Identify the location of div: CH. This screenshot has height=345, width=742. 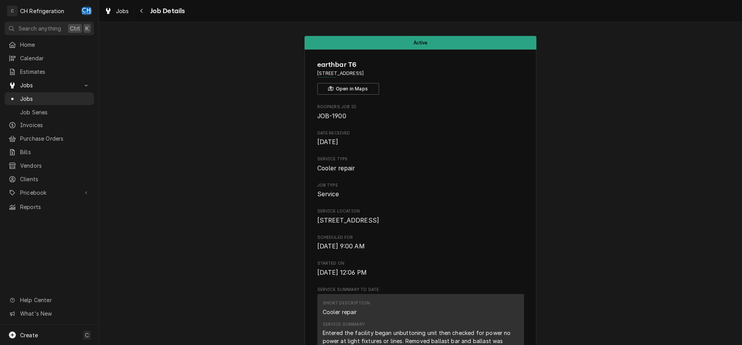
(87, 11).